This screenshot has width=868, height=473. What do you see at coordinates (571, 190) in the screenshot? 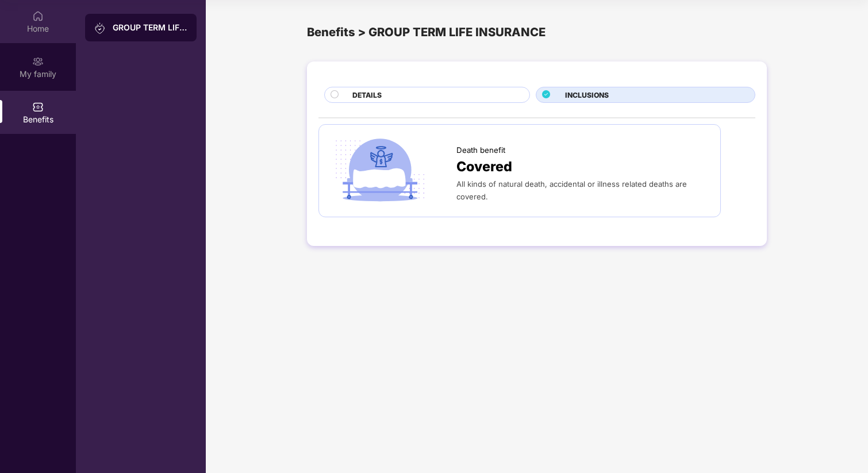
I see `span: All kinds of natural death, accidental or illness related deaths are covered.` at bounding box center [571, 190].